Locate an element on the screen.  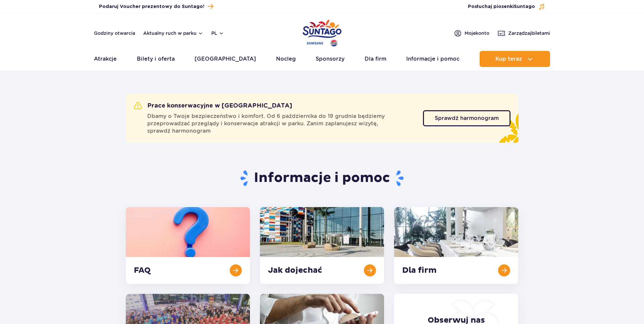
a: Atrakcje is located at coordinates (105, 59).